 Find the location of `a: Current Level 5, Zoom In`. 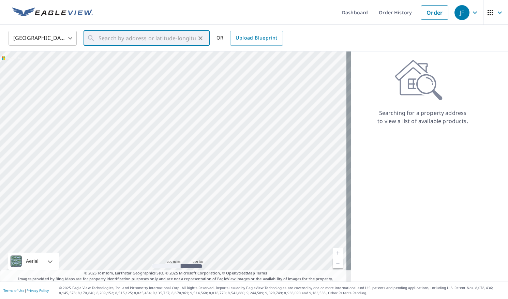

a: Current Level 5, Zoom In is located at coordinates (338, 253).